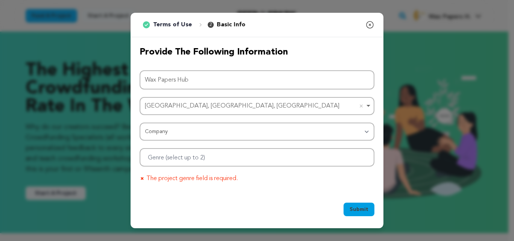  Describe the element at coordinates (257, 80) in the screenshot. I see `input: Project Name` at that location.